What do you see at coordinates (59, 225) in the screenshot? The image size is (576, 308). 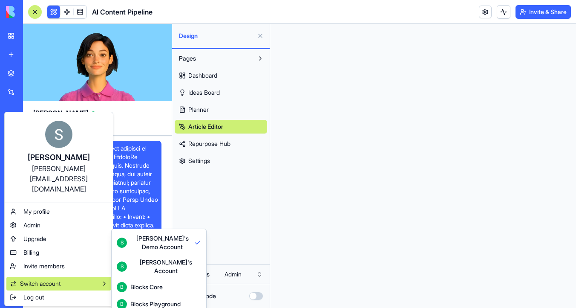 I see `a: Admin` at bounding box center [59, 225].